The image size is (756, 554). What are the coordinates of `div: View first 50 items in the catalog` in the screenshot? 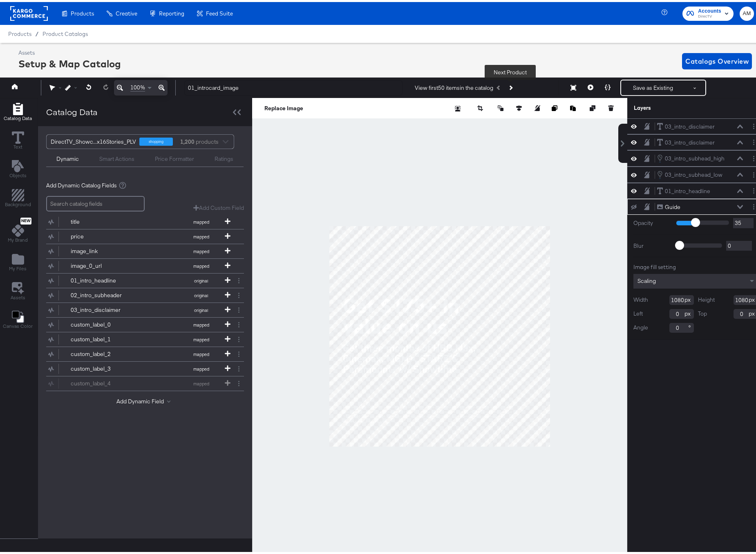 It's located at (454, 86).